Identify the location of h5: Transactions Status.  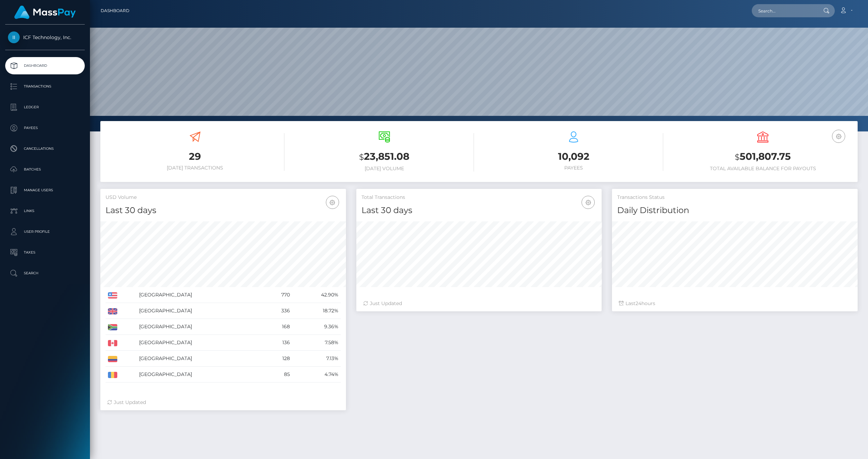
(735, 198).